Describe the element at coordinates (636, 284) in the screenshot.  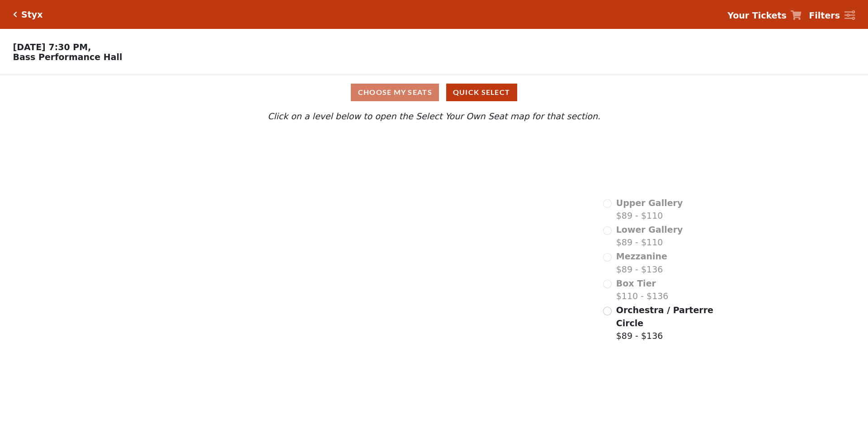
I see `span: Box Tier` at that location.